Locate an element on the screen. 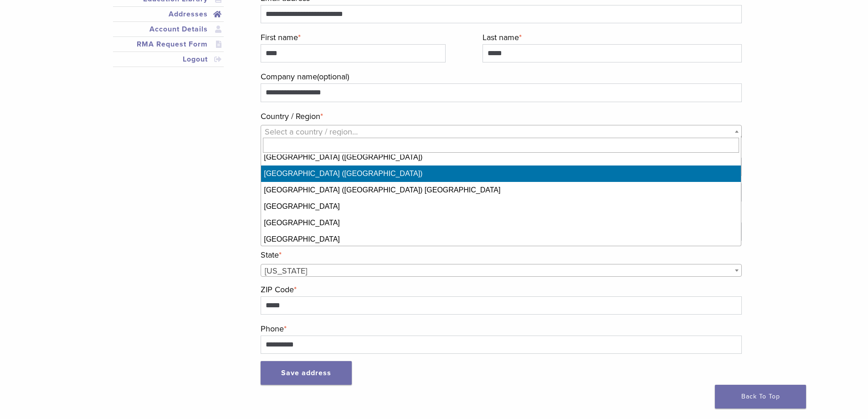  label: Last name is located at coordinates (612, 37).